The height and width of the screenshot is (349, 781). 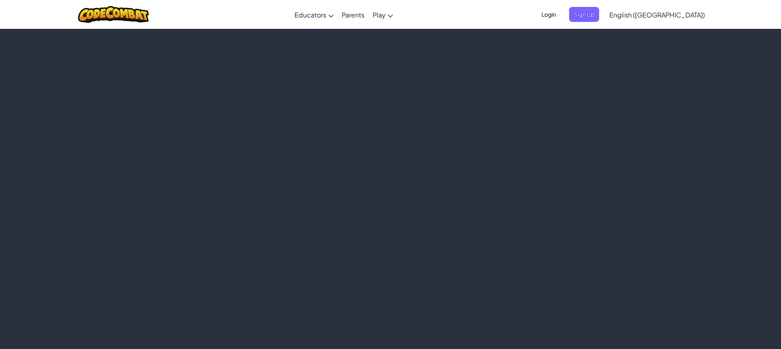 What do you see at coordinates (113, 14) in the screenshot?
I see `img: CodeCombat logo` at bounding box center [113, 14].